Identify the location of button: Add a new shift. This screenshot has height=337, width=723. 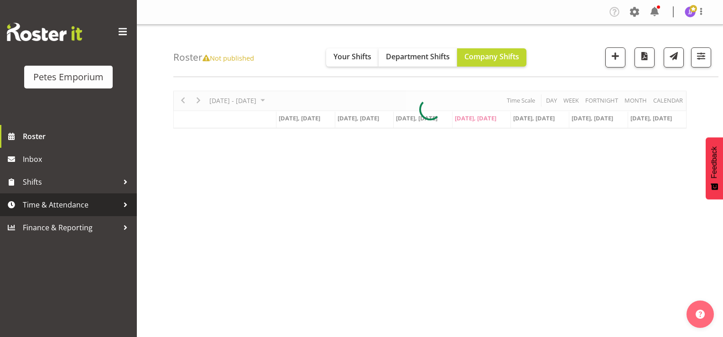
(615, 57).